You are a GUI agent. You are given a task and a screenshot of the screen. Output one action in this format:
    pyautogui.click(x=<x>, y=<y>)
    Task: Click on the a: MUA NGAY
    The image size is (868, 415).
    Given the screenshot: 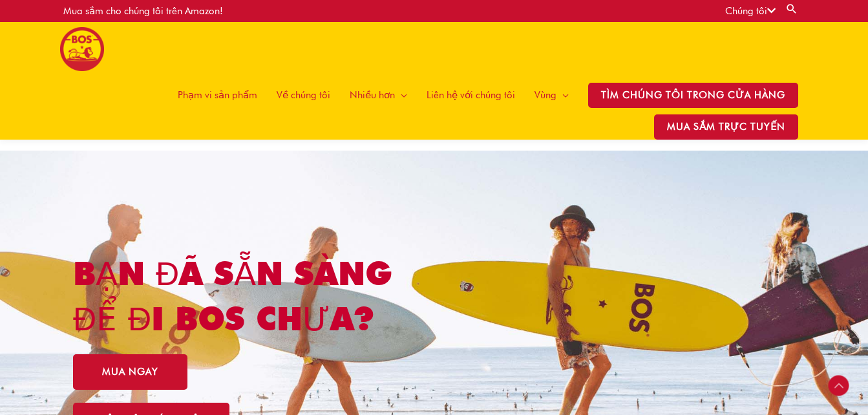 What is the action you would take?
    pyautogui.click(x=130, y=372)
    